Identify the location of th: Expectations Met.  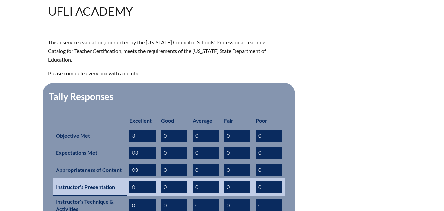
(90, 152).